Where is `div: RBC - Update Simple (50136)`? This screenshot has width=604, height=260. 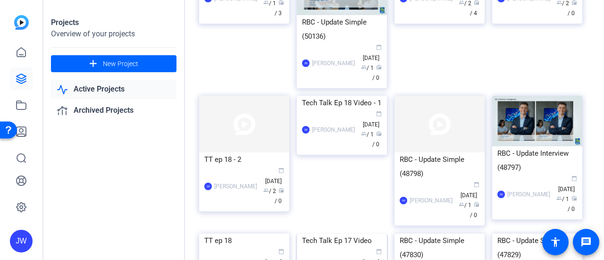 div: RBC - Update Simple (50136) is located at coordinates (341, 29).